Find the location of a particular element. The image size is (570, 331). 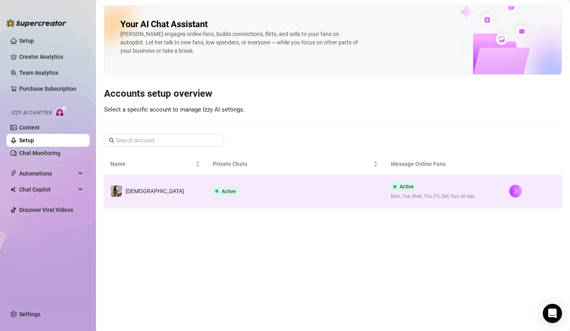

button: right is located at coordinates (516, 191).